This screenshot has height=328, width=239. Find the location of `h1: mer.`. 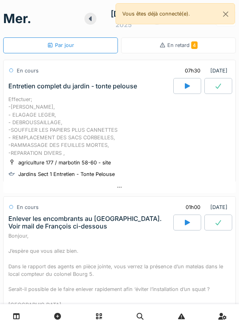

h1: mer. is located at coordinates (17, 19).